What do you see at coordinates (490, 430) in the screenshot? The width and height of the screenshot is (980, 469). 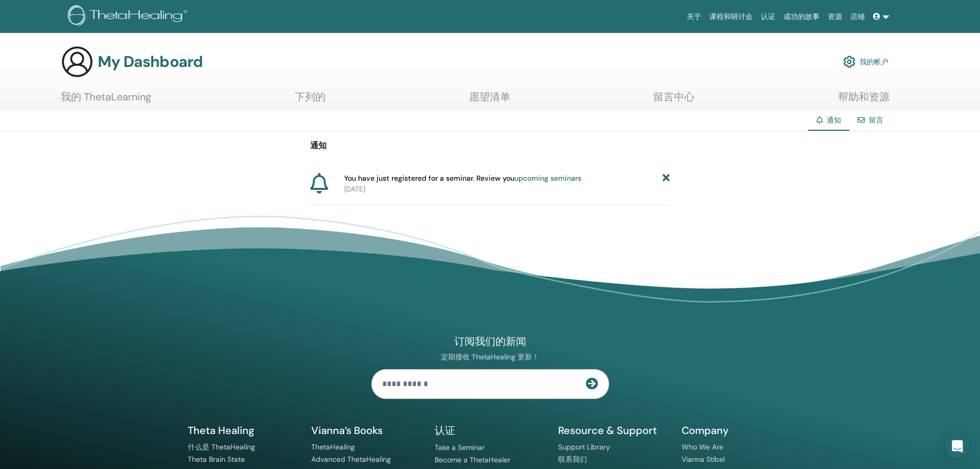 I see `h5: 认证` at bounding box center [490, 430].